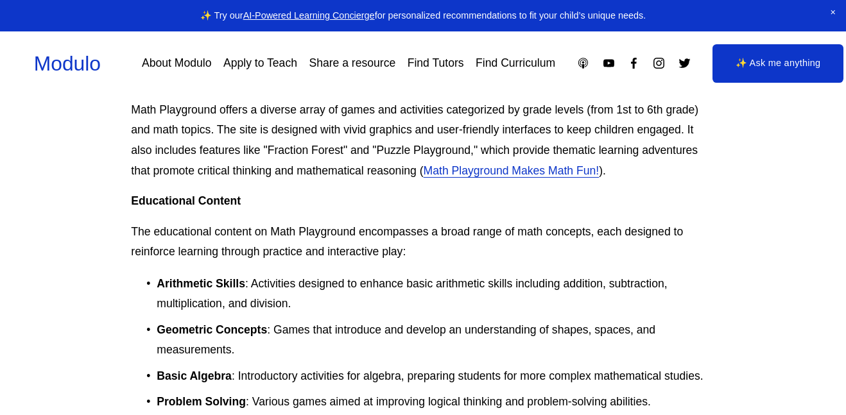 The height and width of the screenshot is (415, 846). What do you see at coordinates (633, 63) in the screenshot?
I see `a: Facebook` at bounding box center [633, 63].